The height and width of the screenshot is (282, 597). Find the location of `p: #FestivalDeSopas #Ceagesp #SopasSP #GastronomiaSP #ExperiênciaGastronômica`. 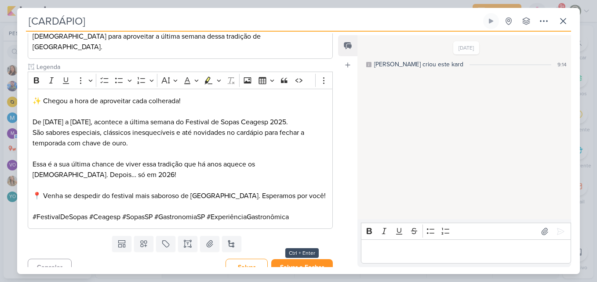

p: #FestivalDeSopas #Ceagesp #SopasSP #GastronomiaSP #ExperiênciaGastronômica is located at coordinates (180, 217).